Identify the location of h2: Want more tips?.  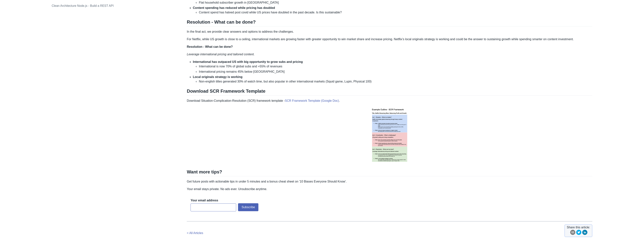
(390, 172).